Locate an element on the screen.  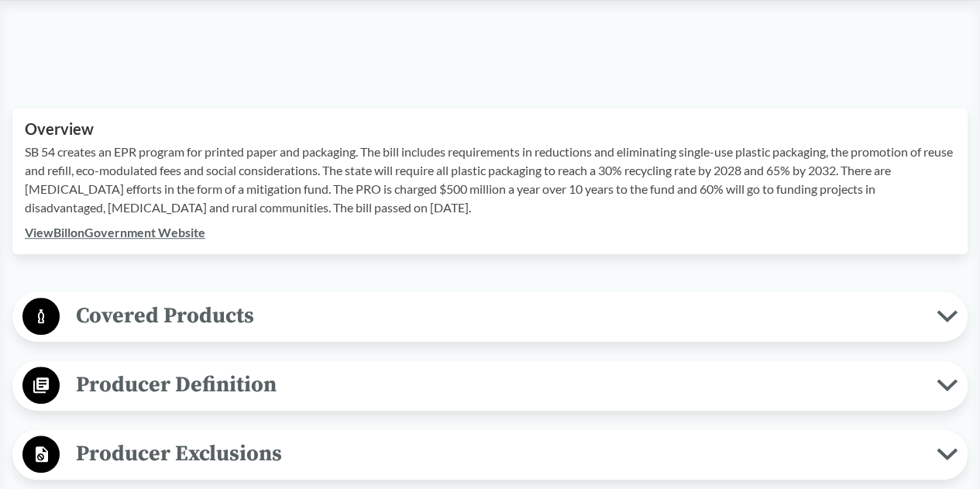
p: SB 54 creates an EPR program for printed paper and packaging. The bill includes requirements in r... is located at coordinates (490, 180).